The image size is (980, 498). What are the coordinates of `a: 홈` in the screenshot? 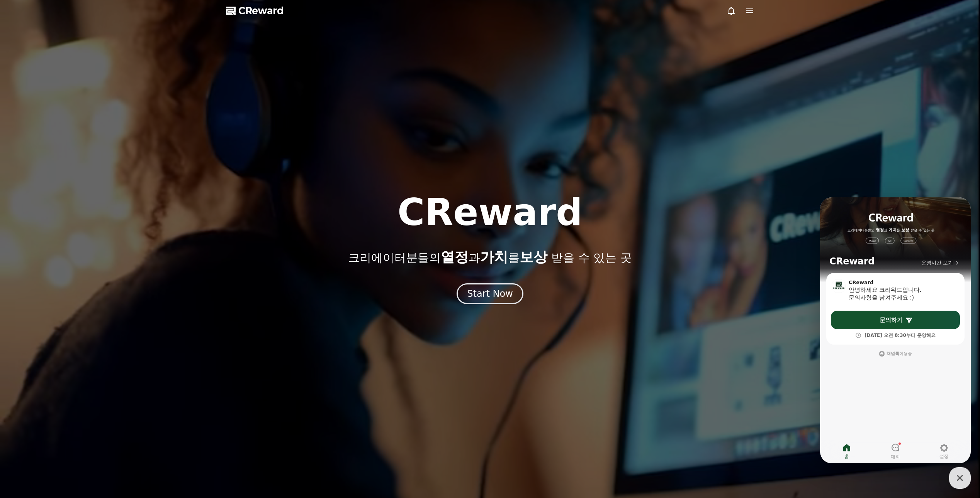 It's located at (27, 254).